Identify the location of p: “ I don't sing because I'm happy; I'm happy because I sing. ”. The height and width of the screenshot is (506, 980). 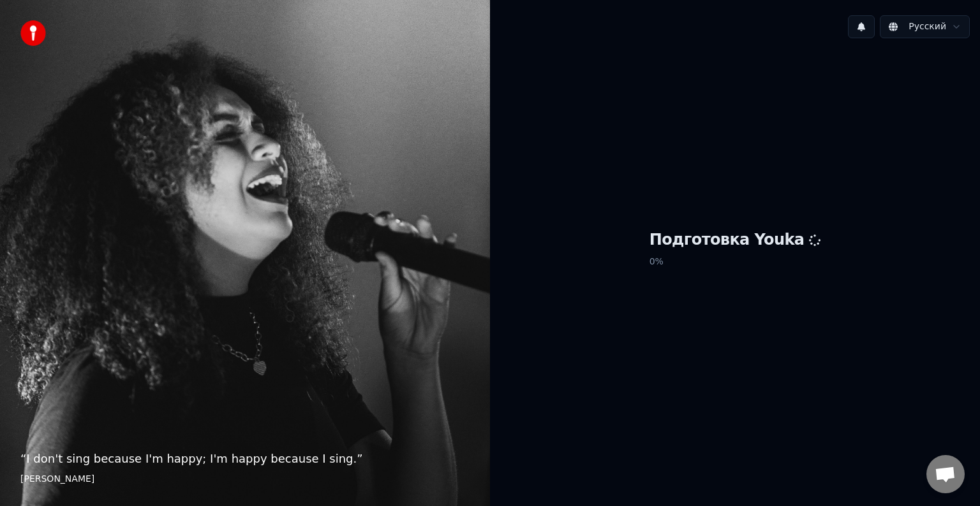
(245, 459).